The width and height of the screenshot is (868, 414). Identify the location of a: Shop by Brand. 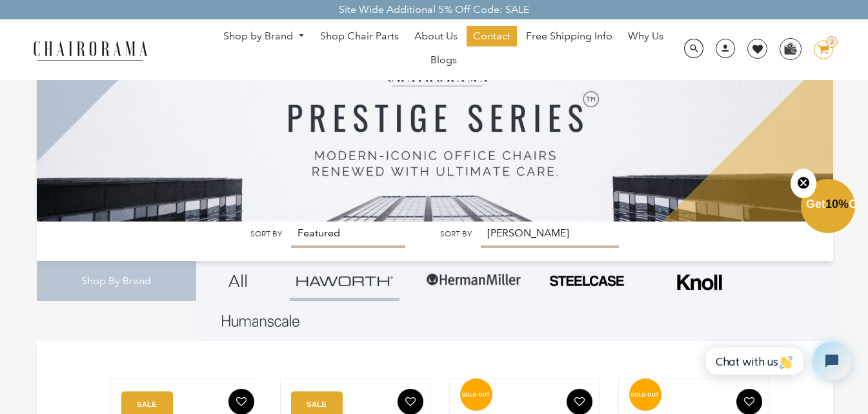
(264, 36).